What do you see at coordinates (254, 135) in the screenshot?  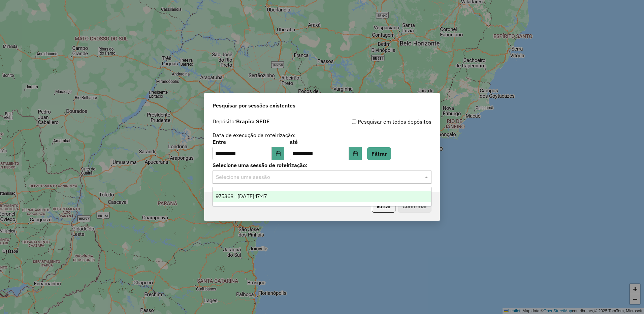 I see `label: Data de execução da roteirização:` at bounding box center [254, 135].